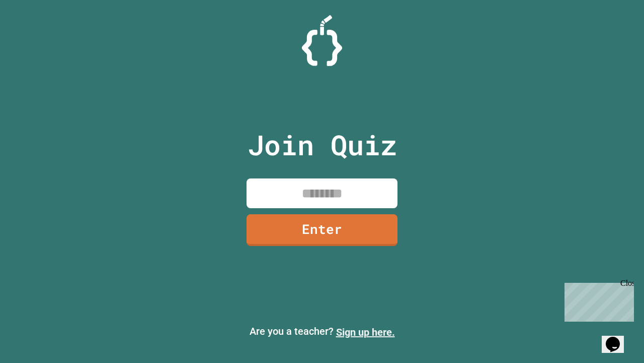 This screenshot has height=363, width=644. I want to click on p: Are you a teacher?, so click(322, 332).